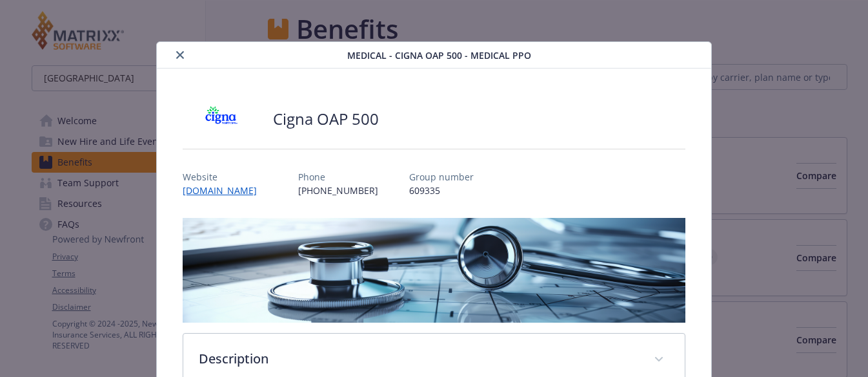  Describe the element at coordinates (338, 176) in the screenshot. I see `p: Phone` at that location.